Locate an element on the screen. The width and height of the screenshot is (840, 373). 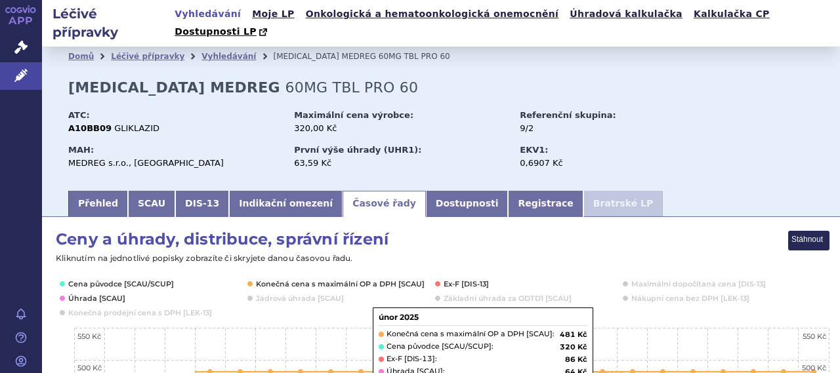
a: Dostupnosti is located at coordinates (467, 204).